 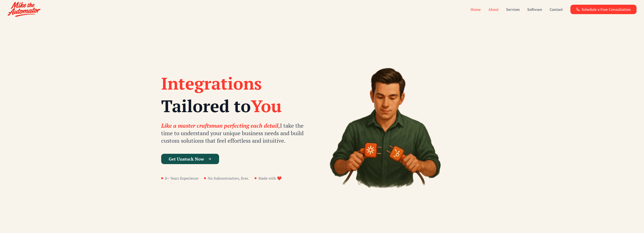 What do you see at coordinates (182, 178) in the screenshot?
I see `span: 8+ Years Experience` at bounding box center [182, 178].